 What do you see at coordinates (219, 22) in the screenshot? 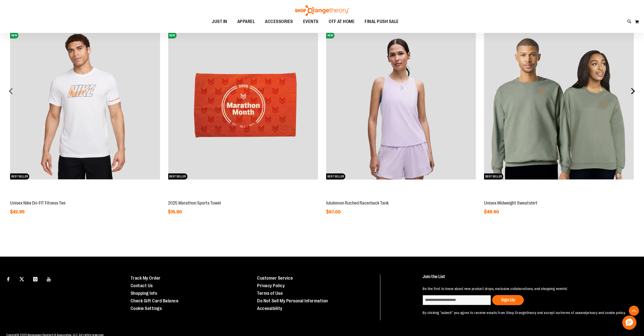
I see `span: JUST IN` at bounding box center [219, 22].